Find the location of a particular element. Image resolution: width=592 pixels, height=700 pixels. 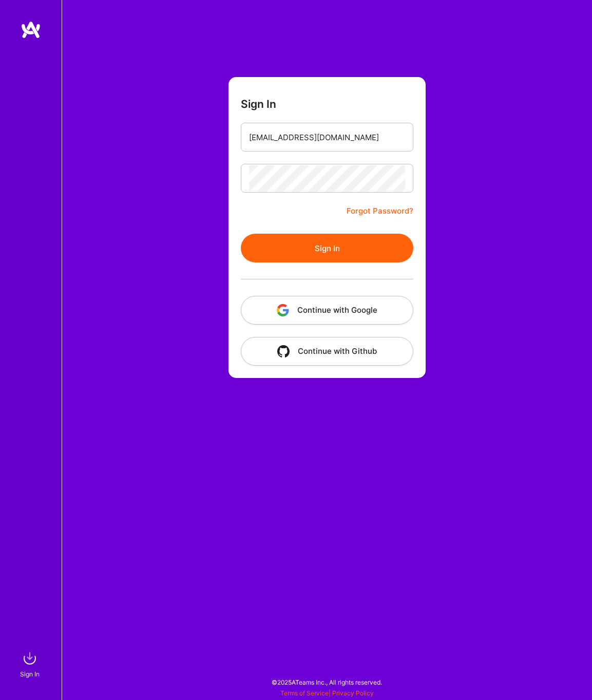

a: sign inSign In is located at coordinates (31, 664).